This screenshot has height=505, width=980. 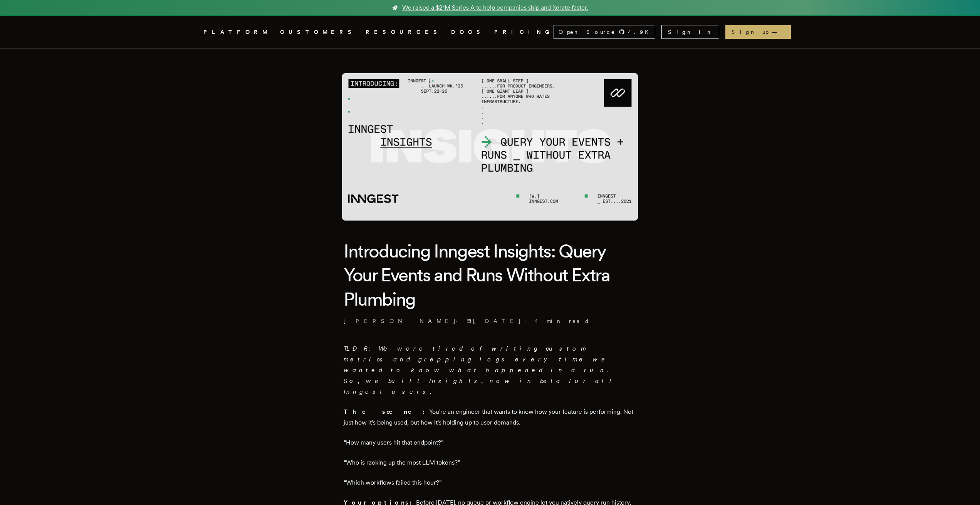 I want to click on a: Sign In, so click(x=690, y=32).